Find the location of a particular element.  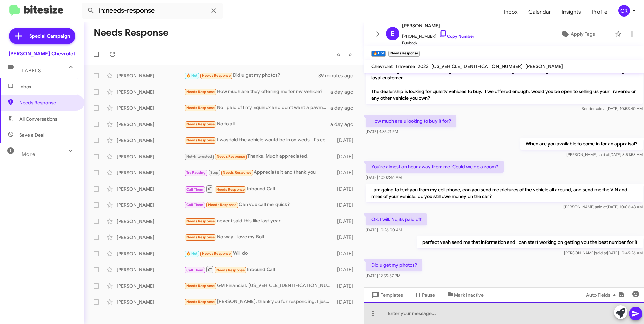

span: 🔥 Hot is located at coordinates (192, 75).